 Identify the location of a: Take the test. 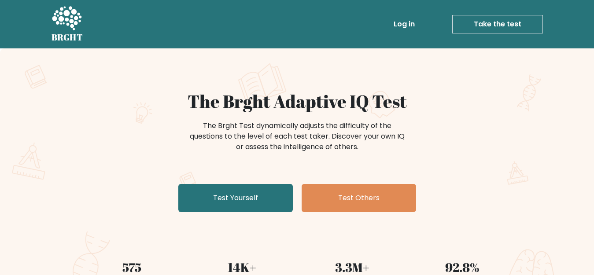
(497, 24).